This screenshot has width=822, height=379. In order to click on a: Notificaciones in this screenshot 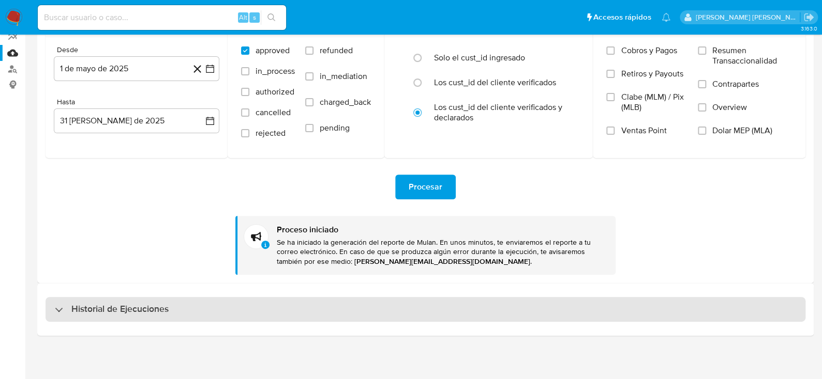, I will do `click(665, 17)`.